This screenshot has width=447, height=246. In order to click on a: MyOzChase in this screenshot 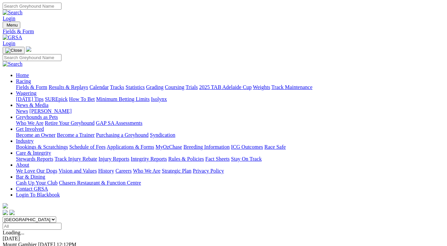, I will do `click(169, 147)`.